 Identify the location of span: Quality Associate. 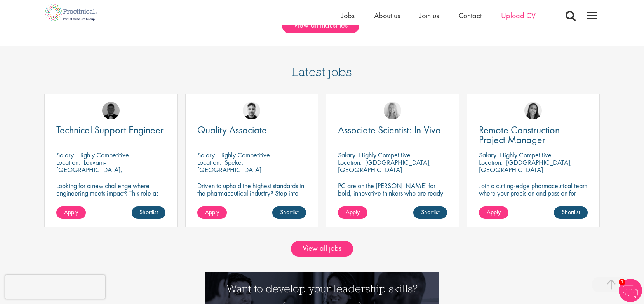
(232, 130).